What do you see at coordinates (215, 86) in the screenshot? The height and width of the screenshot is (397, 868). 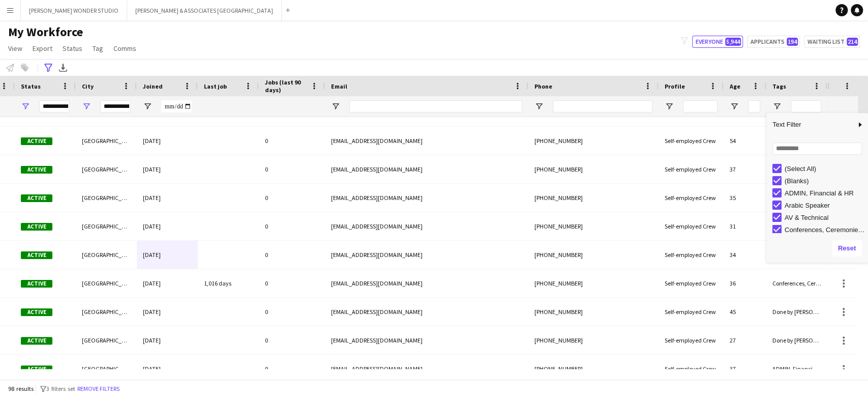 I see `span: Last job` at bounding box center [215, 86].